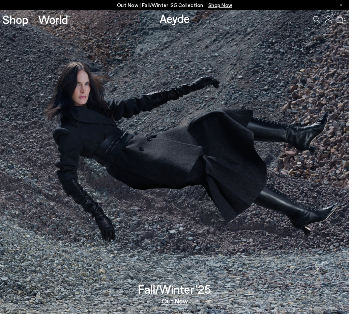  What do you see at coordinates (345, 19) in the screenshot?
I see `span: 1` at bounding box center [345, 19].